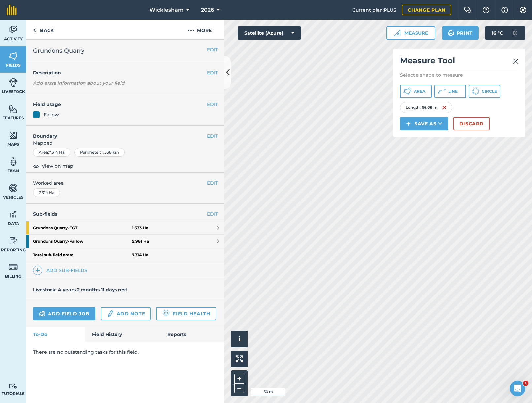 The height and width of the screenshot is (403, 532). What do you see at coordinates (125, 241) in the screenshot?
I see `a: Grundons Quarry-Fallow5.981 Ha` at bounding box center [125, 241].